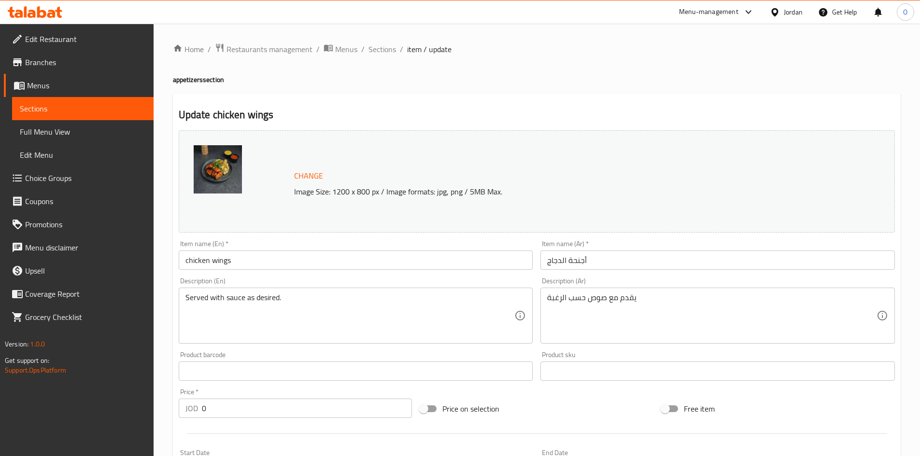 The width and height of the screenshot is (920, 456). I want to click on a: Upsell, so click(79, 271).